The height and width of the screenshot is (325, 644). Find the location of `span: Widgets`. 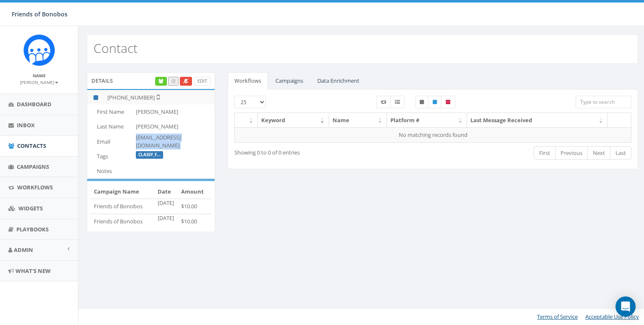

span: Widgets is located at coordinates (30, 208).